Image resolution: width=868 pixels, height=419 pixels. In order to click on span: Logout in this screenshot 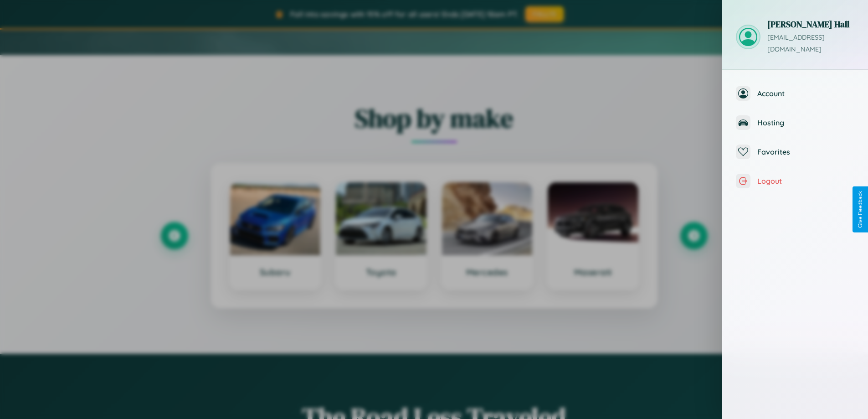, I will do `click(805, 181)`.